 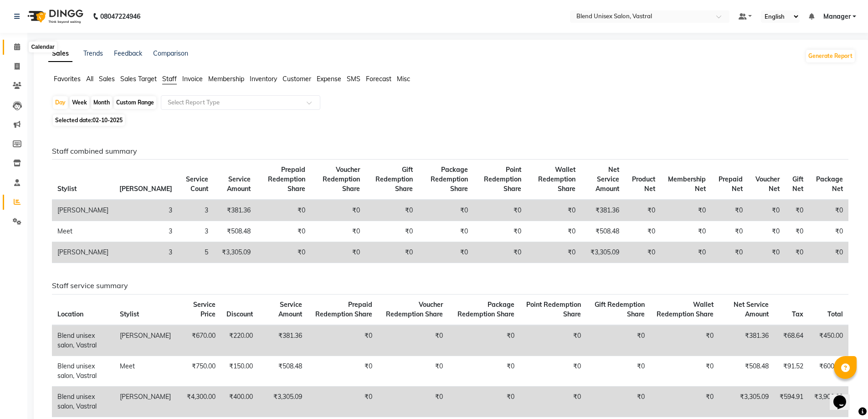 I want to click on td: Meet, so click(x=83, y=232).